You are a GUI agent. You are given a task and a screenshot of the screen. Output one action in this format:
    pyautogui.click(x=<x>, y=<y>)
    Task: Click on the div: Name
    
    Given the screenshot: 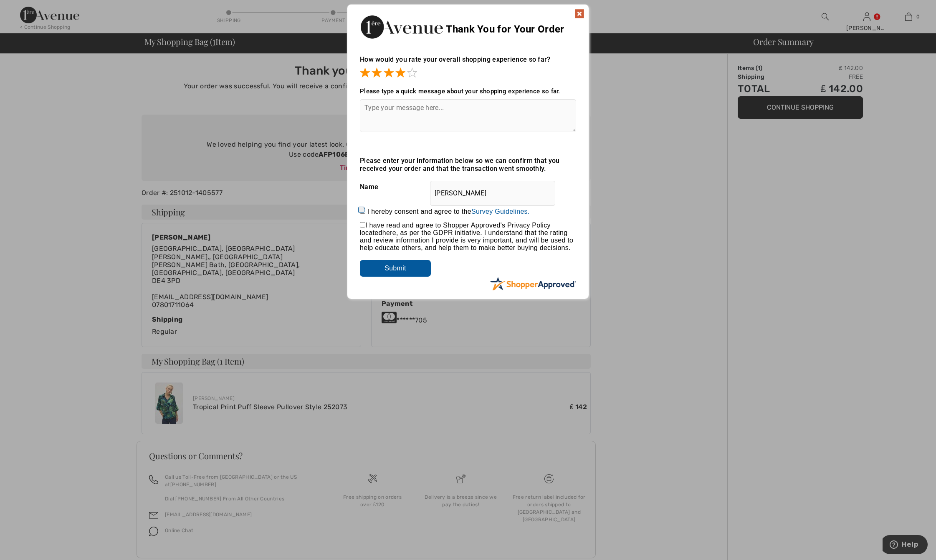 What is the action you would take?
    pyautogui.click(x=468, y=187)
    